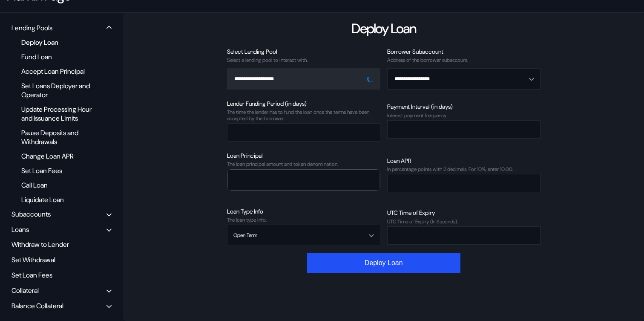 The image size is (644, 321). What do you see at coordinates (464, 107) in the screenshot?
I see `div: Payment Interval (in days)` at bounding box center [464, 107].